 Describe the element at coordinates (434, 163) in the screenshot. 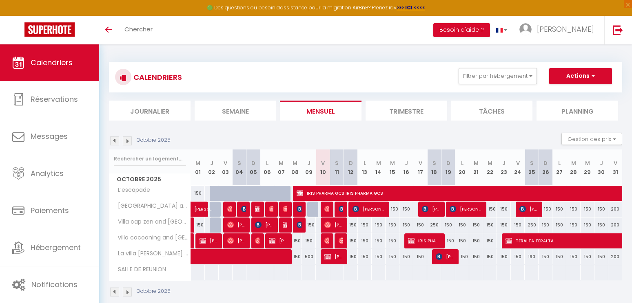

I see `abbr: S` at that location.